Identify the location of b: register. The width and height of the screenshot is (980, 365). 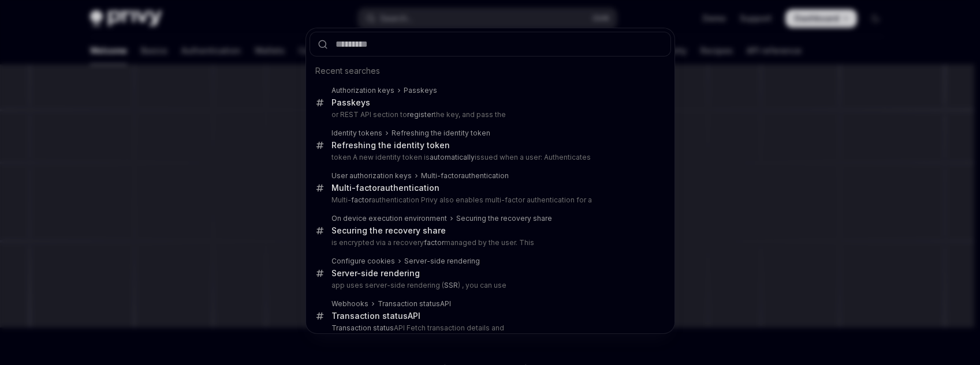
(421, 114).